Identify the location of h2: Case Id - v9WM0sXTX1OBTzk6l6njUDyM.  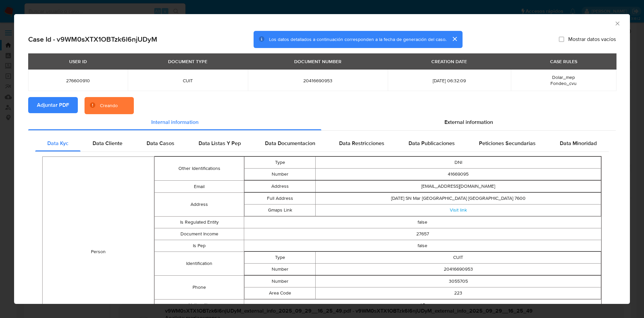
(93, 39).